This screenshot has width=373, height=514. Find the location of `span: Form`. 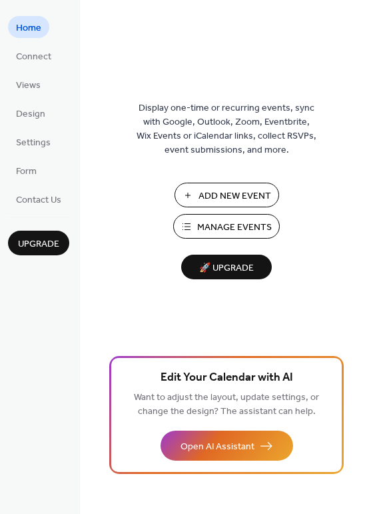

span: Form is located at coordinates (26, 171).